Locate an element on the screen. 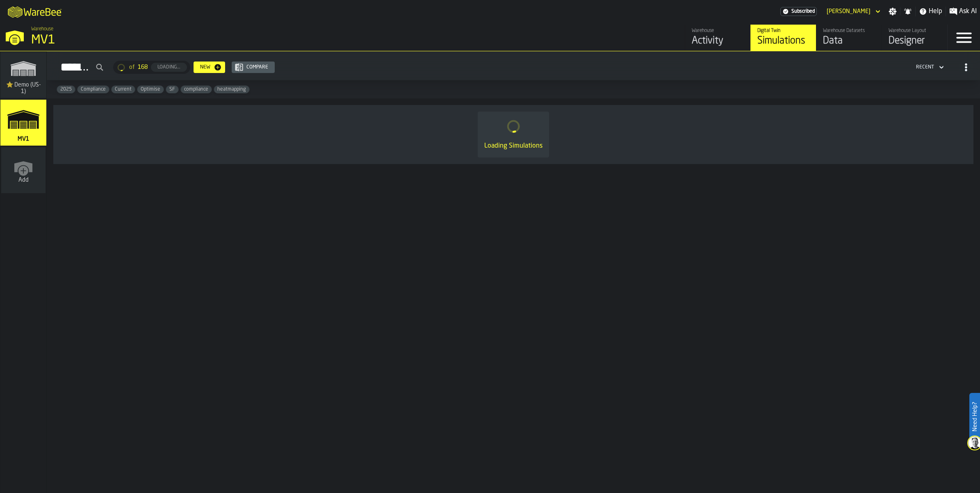  span: 2025 is located at coordinates (66, 89).